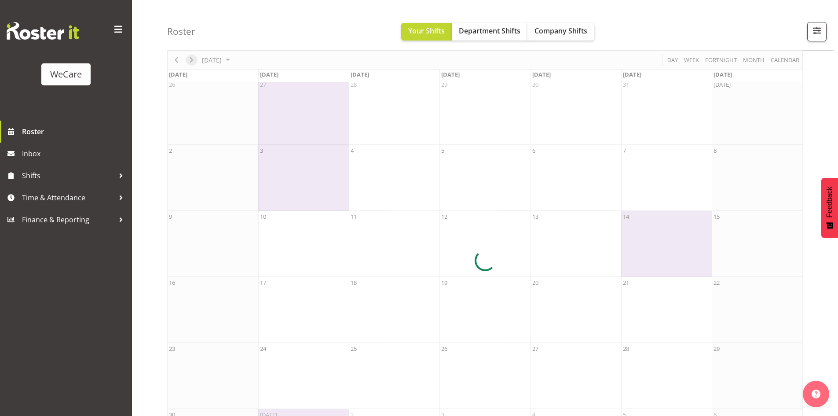  What do you see at coordinates (75, 132) in the screenshot?
I see `span: Roster` at bounding box center [75, 132].